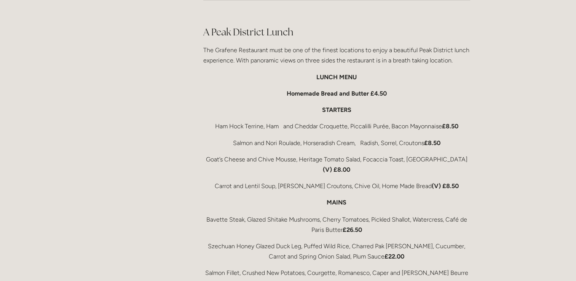  What do you see at coordinates (336, 126) in the screenshot?
I see `p: Ham Hock Terrine, Ham and Cheddar Croquette, Piccalilli Purée, Bacon Mayonnaise` at bounding box center [336, 126].